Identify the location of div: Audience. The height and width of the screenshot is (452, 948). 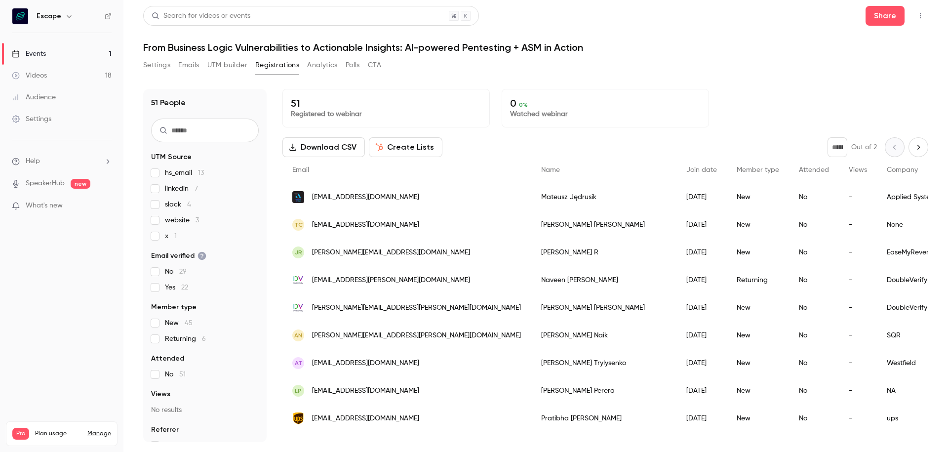
(34, 97).